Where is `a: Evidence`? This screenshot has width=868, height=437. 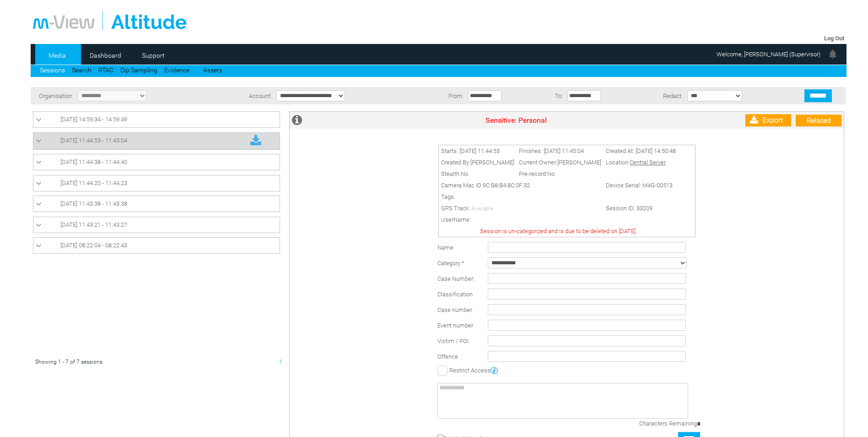 a: Evidence is located at coordinates (177, 70).